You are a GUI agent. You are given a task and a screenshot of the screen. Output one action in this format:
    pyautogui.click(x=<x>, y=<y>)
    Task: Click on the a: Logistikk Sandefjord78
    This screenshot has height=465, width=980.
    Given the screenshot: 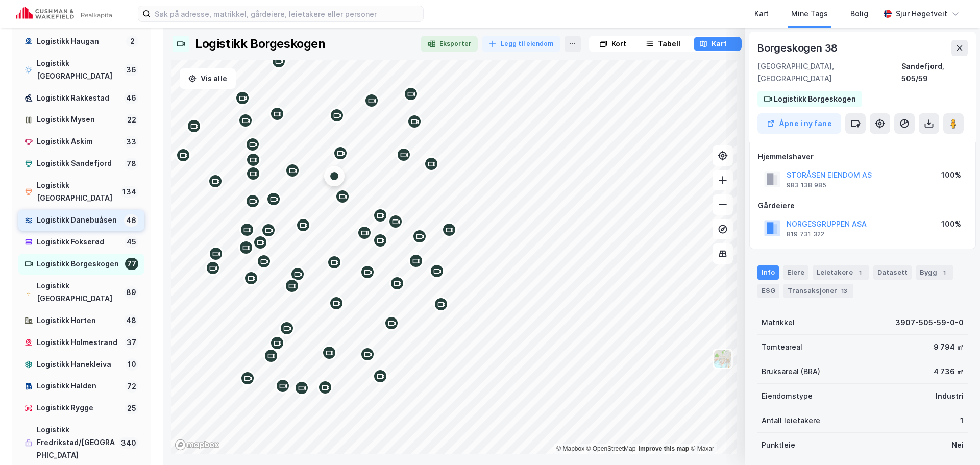 What is the action you would take?
    pyautogui.click(x=81, y=163)
    